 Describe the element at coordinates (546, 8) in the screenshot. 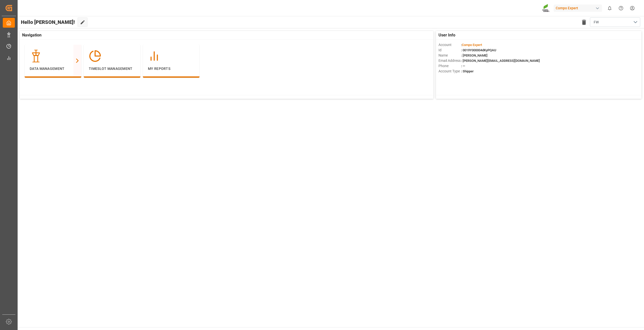

I see `img: Screenshot%202023-09-29%20at%2010.02.21.png_1712312052.png` at that location.